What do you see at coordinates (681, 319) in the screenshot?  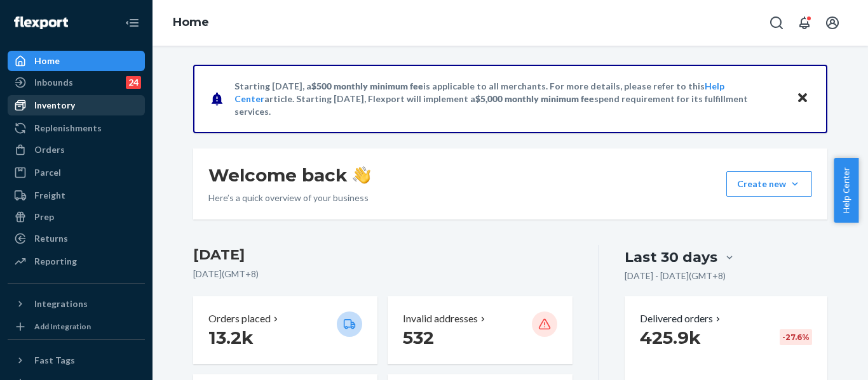 I see `p: Delivered orders` at bounding box center [681, 319].